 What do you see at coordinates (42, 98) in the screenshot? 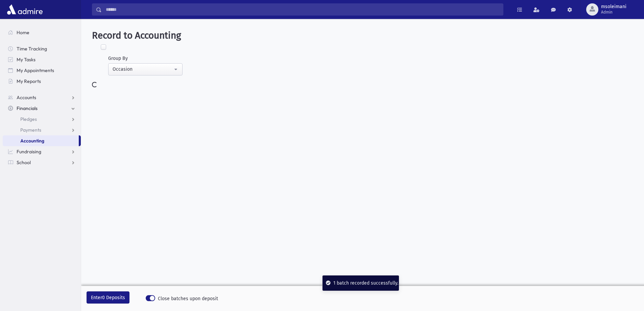
I see `a: Accounts` at bounding box center [42, 98].